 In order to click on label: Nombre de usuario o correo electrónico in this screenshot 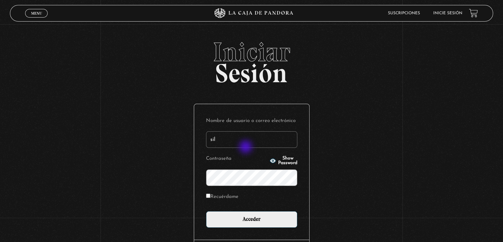, I will do `click(252, 121)`.